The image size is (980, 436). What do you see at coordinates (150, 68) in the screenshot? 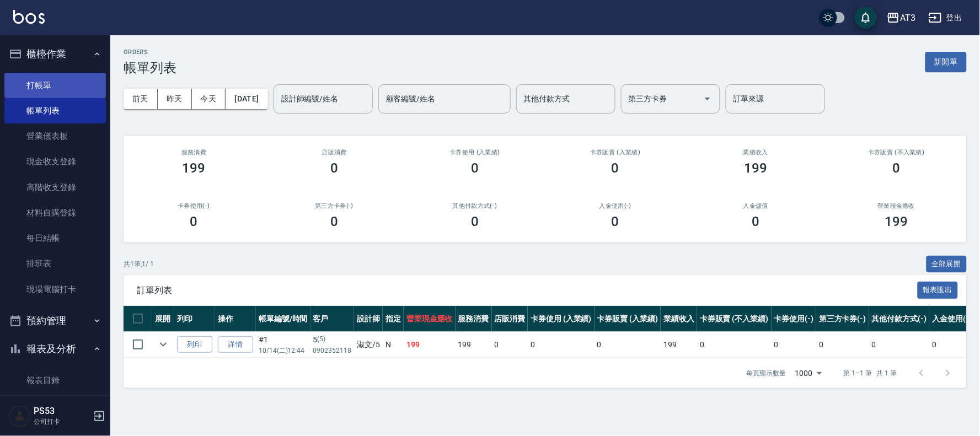
I see `h3: 帳單列表` at bounding box center [150, 68].